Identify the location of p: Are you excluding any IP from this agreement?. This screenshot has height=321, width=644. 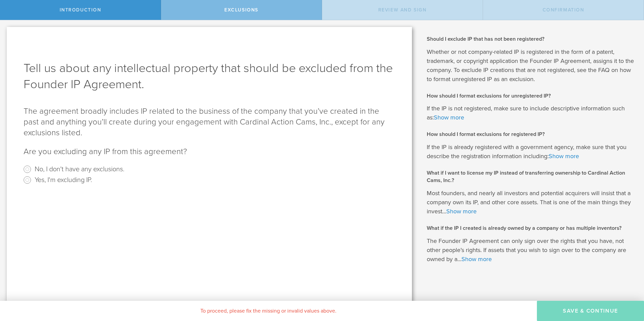
(209, 152).